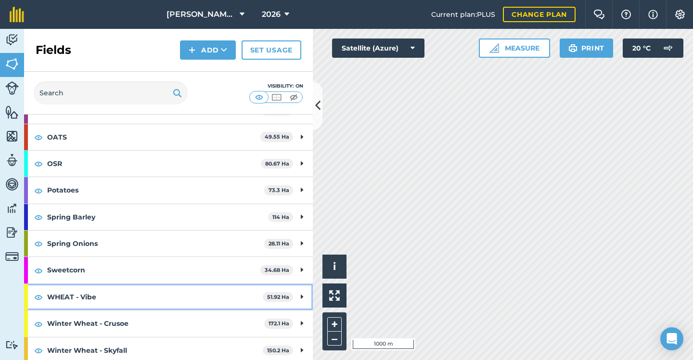 This screenshot has height=360, width=693. Describe the element at coordinates (653, 14) in the screenshot. I see `img: svg+xml;base64,PHN2ZyB4bWxucz0iaHR0cDovL3d3dy53My5vcmcvMjAwMC9zdmciIHdpZHRoPSIxNyIgaGVpZ2h0PSIxNy...` at that location.